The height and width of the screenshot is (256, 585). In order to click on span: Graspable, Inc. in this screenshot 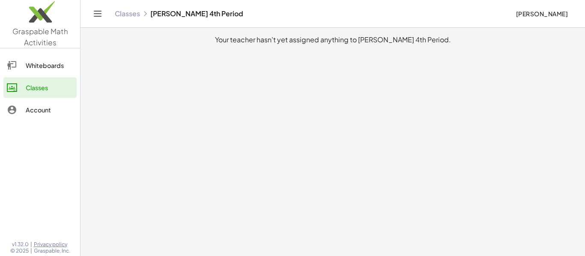, I will do `click(52, 251)`.